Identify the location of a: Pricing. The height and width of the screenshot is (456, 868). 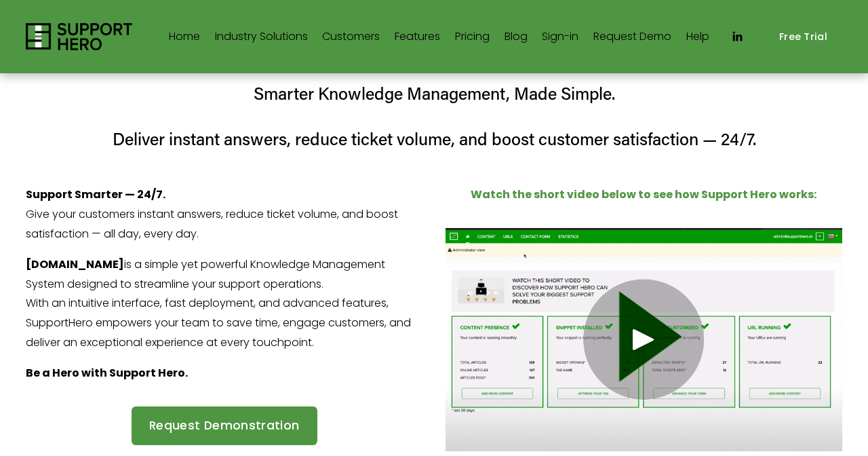
(472, 37).